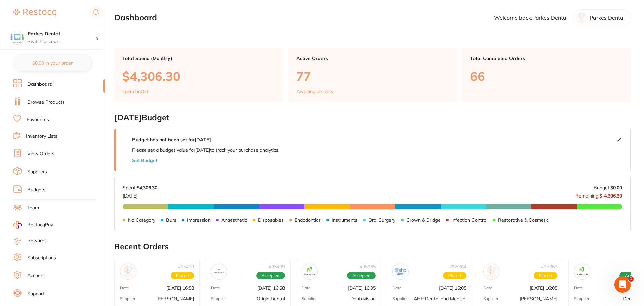 This screenshot has height=306, width=644. What do you see at coordinates (141, 220) in the screenshot?
I see `p: No Category` at bounding box center [141, 220].